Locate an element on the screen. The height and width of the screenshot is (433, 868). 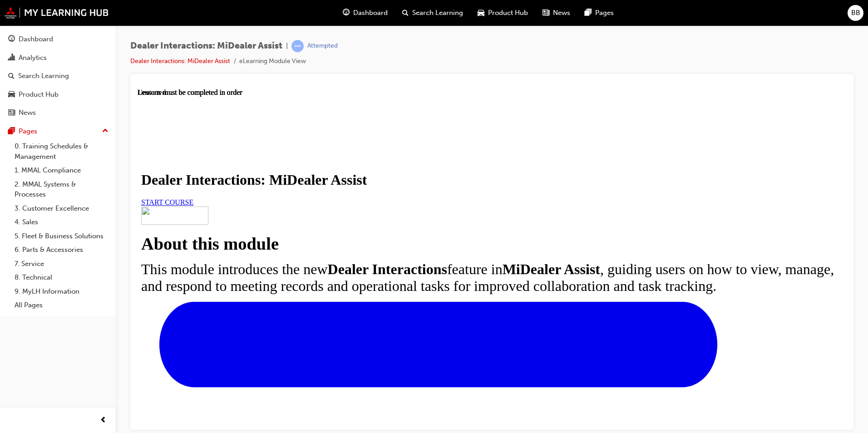
a: 2. MMAL Systems & Processes is located at coordinates (62, 189).